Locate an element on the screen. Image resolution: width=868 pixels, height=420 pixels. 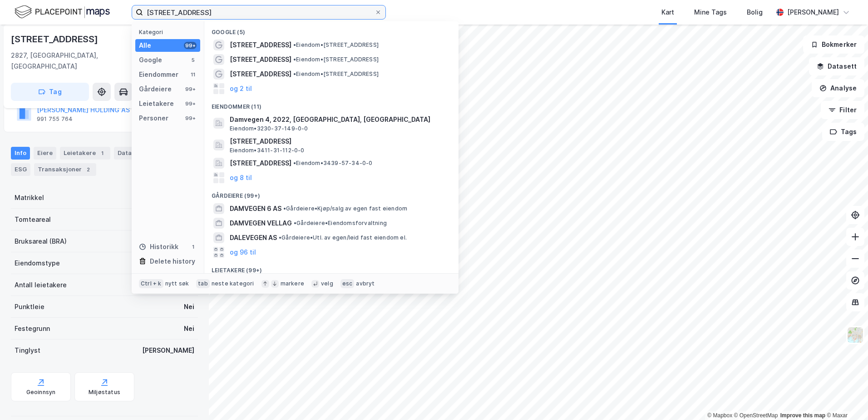
a: OpenStreetMap is located at coordinates (756, 415).